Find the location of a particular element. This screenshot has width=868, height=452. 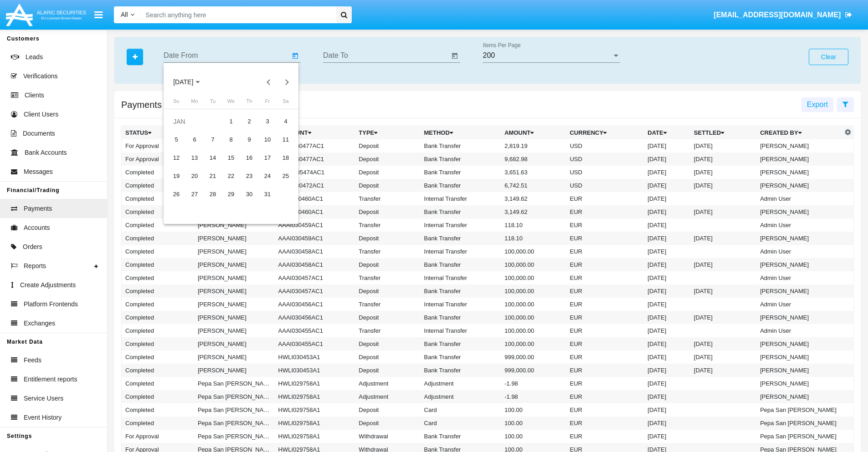

div: 23 is located at coordinates (249, 176).